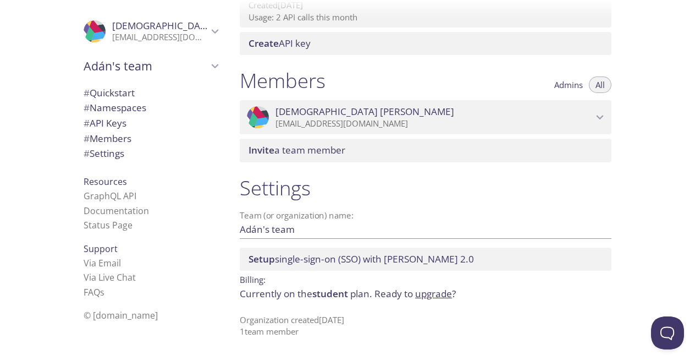  Describe the element at coordinates (415, 293) in the screenshot. I see `span: Ready to ?` at that location.